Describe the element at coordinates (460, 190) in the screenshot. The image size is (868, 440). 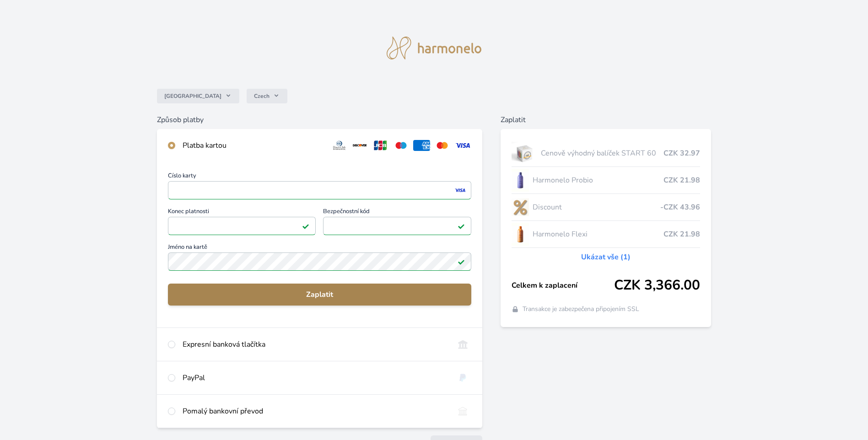
I see `img: visa` at that location.